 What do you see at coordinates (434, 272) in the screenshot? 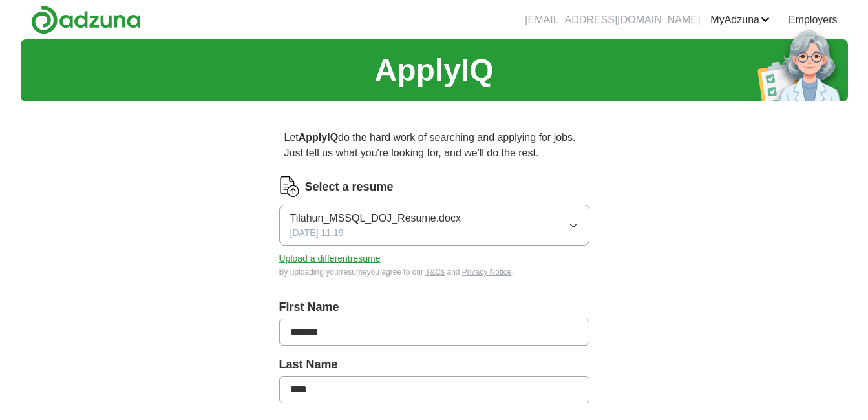
I see `div: By uploading your resume you agree to our and .` at bounding box center [434, 272].